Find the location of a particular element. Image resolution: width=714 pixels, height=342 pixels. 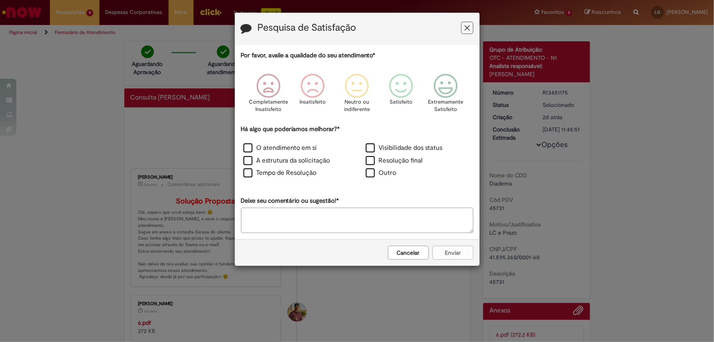

label: Por favor, avalie a qualidade do seu atendimento* is located at coordinates (308, 55).